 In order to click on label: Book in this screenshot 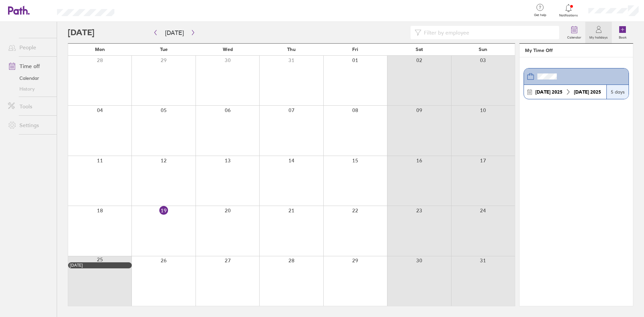, I will do `click(622, 37)`.